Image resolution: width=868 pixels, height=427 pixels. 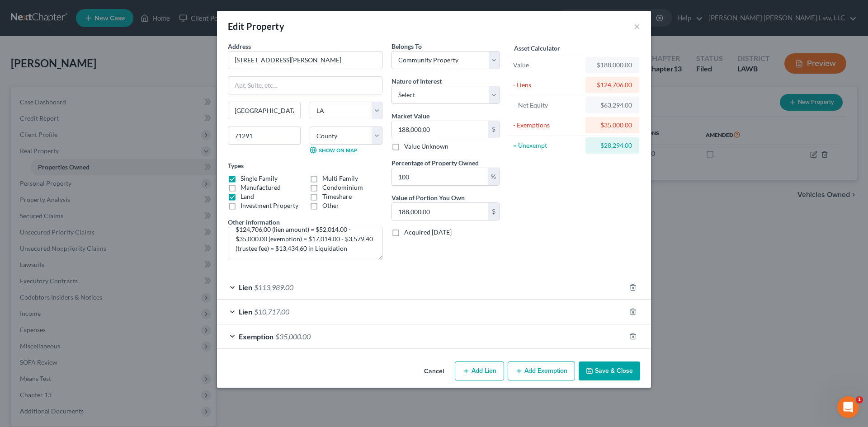 What do you see at coordinates (612, 125) in the screenshot?
I see `div: $35,000.00` at bounding box center [612, 125].